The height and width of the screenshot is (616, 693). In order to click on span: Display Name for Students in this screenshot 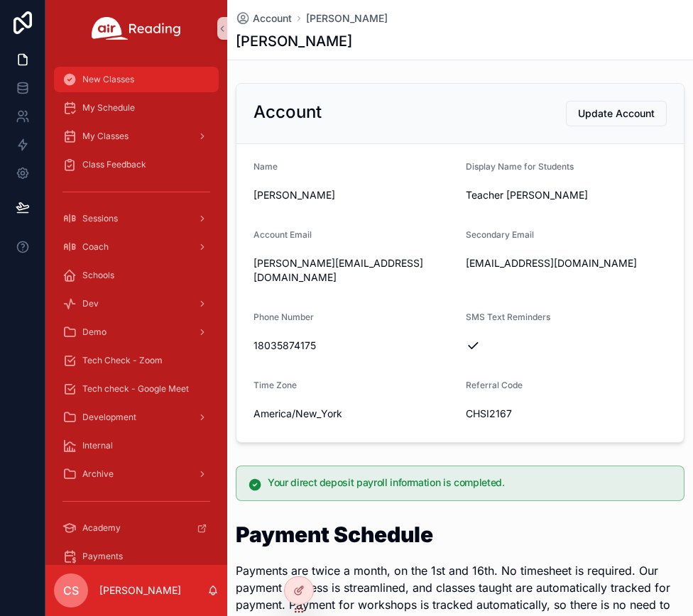, I will do `click(520, 166)`.